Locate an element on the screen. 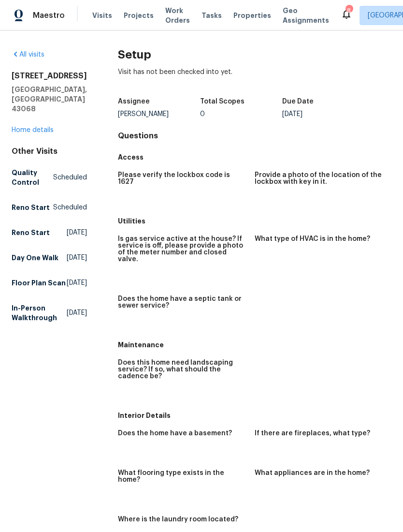 This screenshot has height=532, width=403. h5: Please verify the lockbox code is 1627 is located at coordinates (182, 178).